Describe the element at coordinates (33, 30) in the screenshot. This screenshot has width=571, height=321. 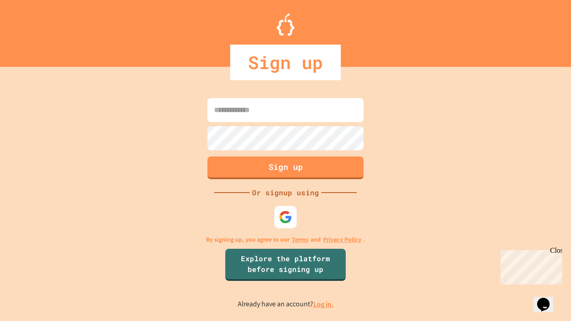
I see `div: Chat with us now!Close` at that location.